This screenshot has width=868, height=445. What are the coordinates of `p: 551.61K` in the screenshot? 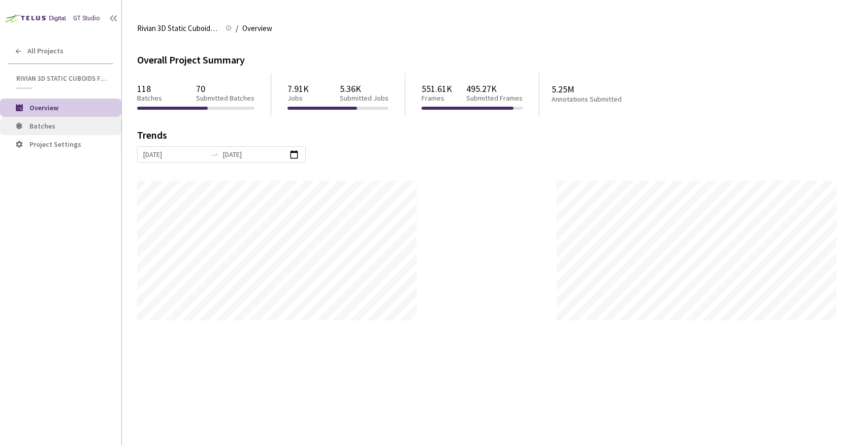 It's located at (437, 88).